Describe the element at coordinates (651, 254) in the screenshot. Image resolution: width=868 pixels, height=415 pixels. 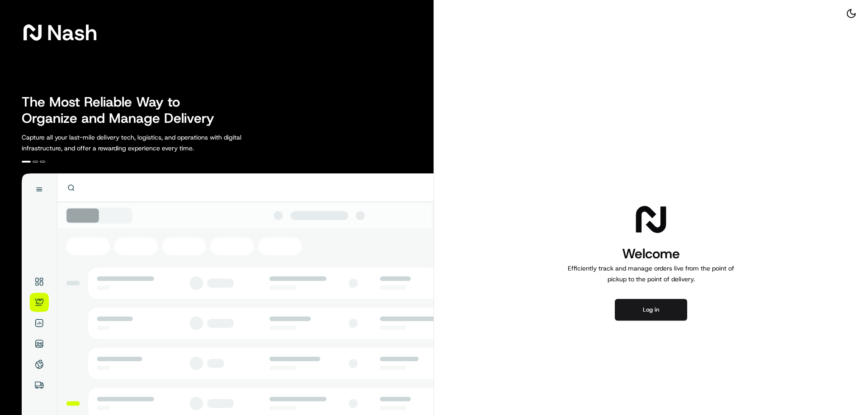
I see `h1: Welcome` at that location.